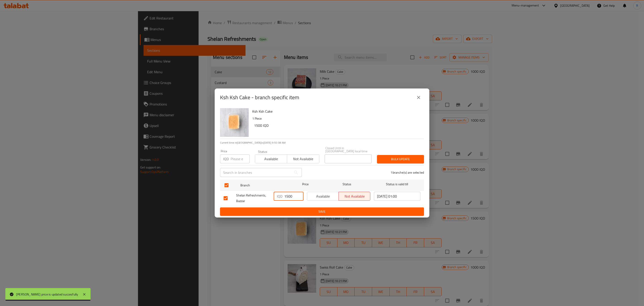 This screenshot has height=306, width=644. Describe the element at coordinates (256, 172) in the screenshot. I see `input: Search in branches` at that location.